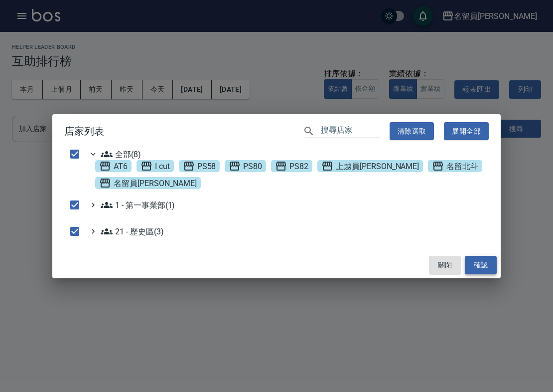 Image resolution: width=553 pixels, height=392 pixels. What do you see at coordinates (200, 166) in the screenshot?
I see `span: PS58` at bounding box center [200, 166].